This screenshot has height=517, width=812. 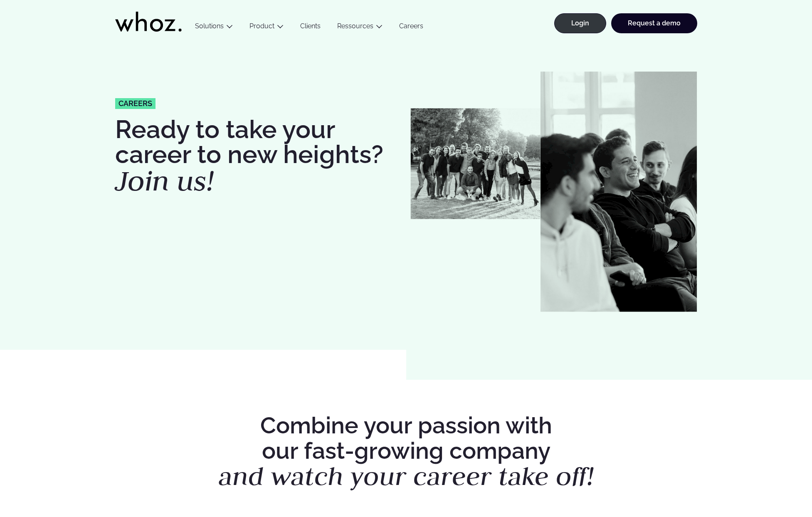 I want to click on a: Clients, so click(x=310, y=27).